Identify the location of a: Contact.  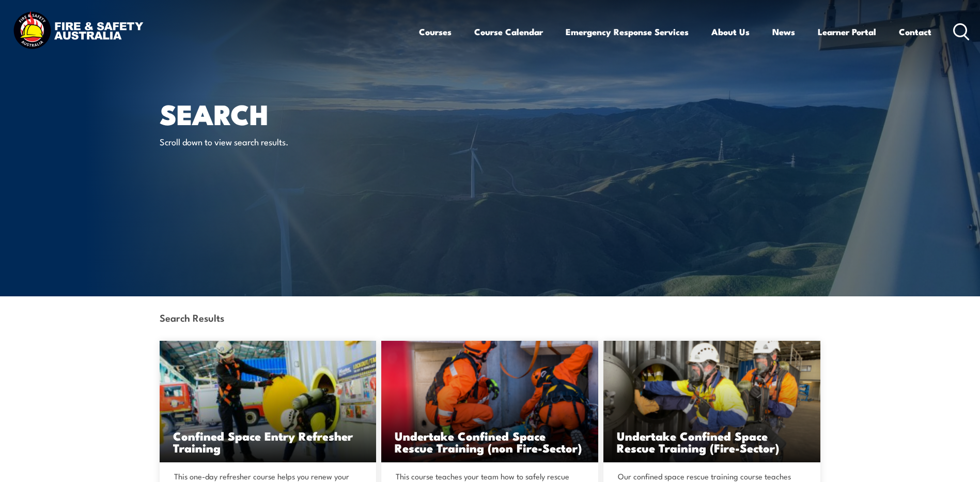
(915, 32).